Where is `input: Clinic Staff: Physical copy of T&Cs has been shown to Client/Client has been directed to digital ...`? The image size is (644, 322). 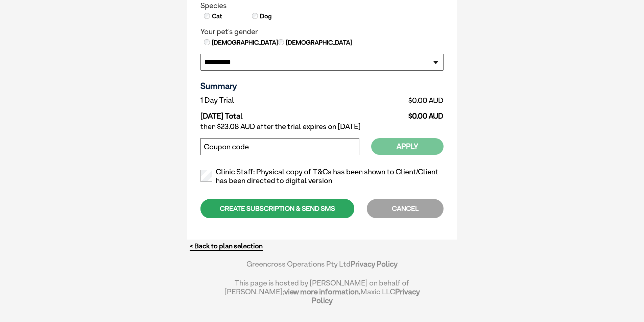 input: Clinic Staff: Physical copy of T&Cs has been shown to Client/Client has been directed to digital ... is located at coordinates (206, 176).